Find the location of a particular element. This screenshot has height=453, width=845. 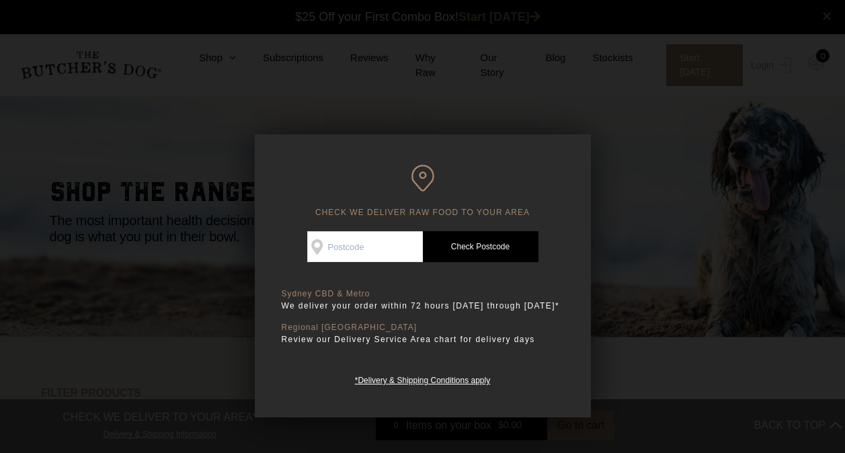

p: Sydney CBD & Metro is located at coordinates (423, 294).